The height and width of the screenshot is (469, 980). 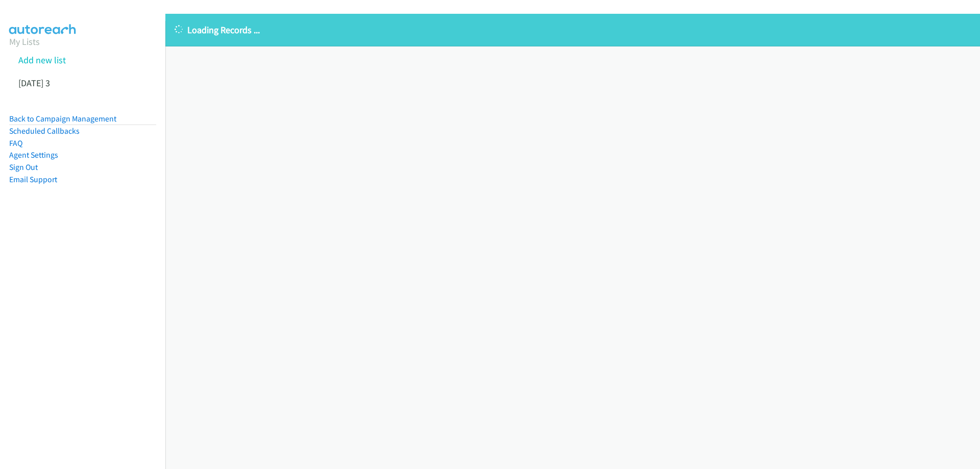 What do you see at coordinates (63, 119) in the screenshot?
I see `a: Back to Campaign Management` at bounding box center [63, 119].